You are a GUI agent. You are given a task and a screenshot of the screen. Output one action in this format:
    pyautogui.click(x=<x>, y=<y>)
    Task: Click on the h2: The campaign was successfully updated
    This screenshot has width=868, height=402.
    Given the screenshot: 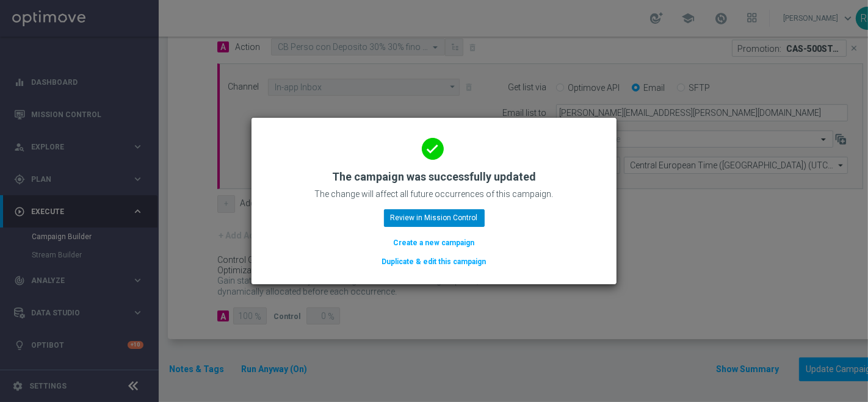 What is the action you would take?
    pyautogui.click(x=434, y=177)
    